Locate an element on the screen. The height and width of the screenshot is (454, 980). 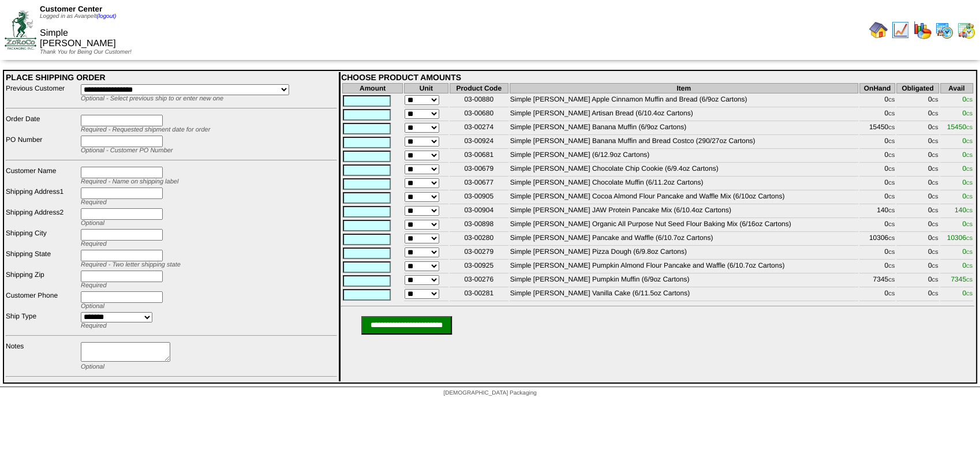
span: Logged in as Avanpelt is located at coordinates (78, 16).